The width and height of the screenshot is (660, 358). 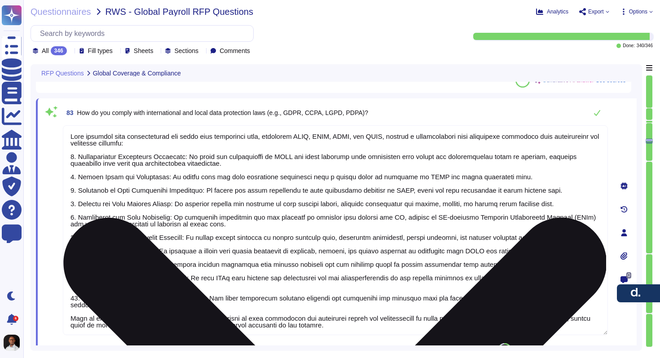 What do you see at coordinates (558, 12) in the screenshot?
I see `span: Analytics` at bounding box center [558, 12].